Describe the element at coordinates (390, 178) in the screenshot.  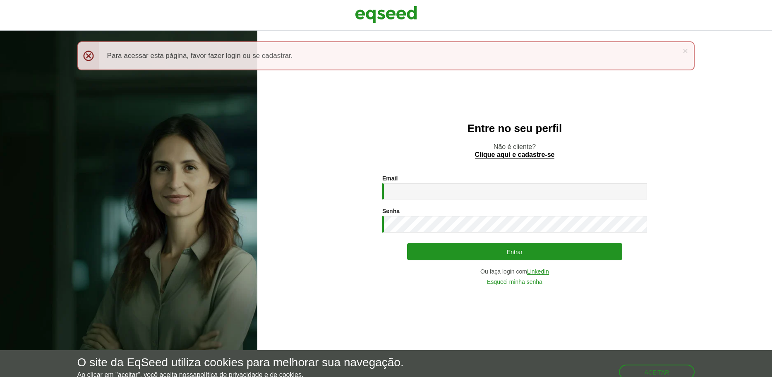
I see `label: Email` at that location.